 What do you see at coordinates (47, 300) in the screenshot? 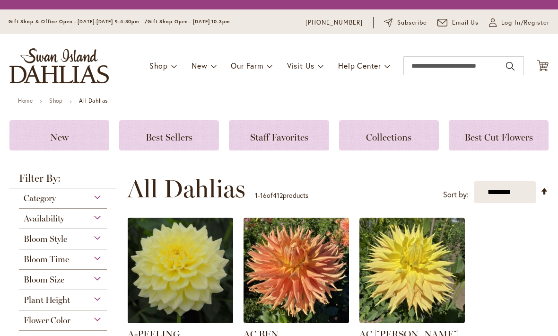
I see `span: Plant Height` at bounding box center [47, 300].